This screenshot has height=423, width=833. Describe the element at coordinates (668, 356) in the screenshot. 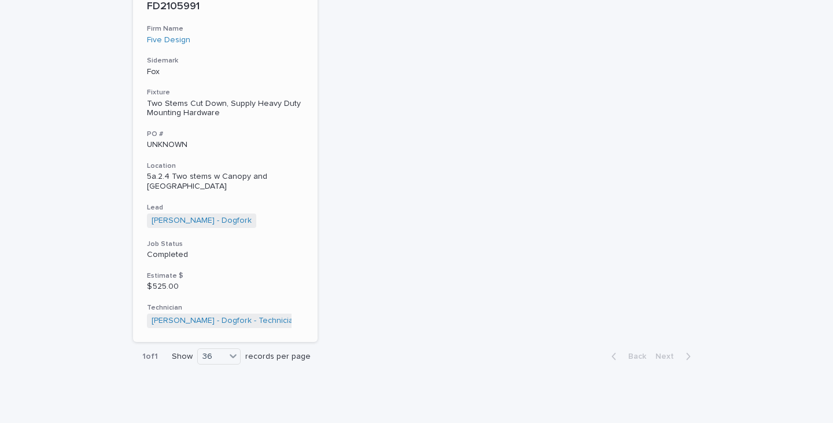

I see `span: Next` at that location.